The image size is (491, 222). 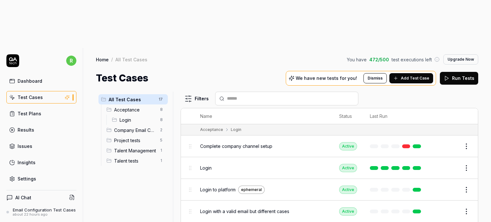 What do you see at coordinates (44, 215) in the screenshot?
I see `div: about 22 hours ago` at bounding box center [44, 215].